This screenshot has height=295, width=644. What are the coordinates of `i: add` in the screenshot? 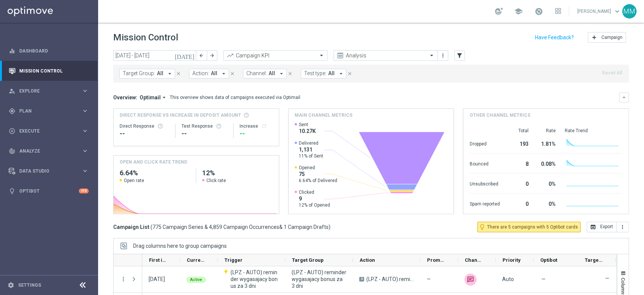 It's located at (594, 37).